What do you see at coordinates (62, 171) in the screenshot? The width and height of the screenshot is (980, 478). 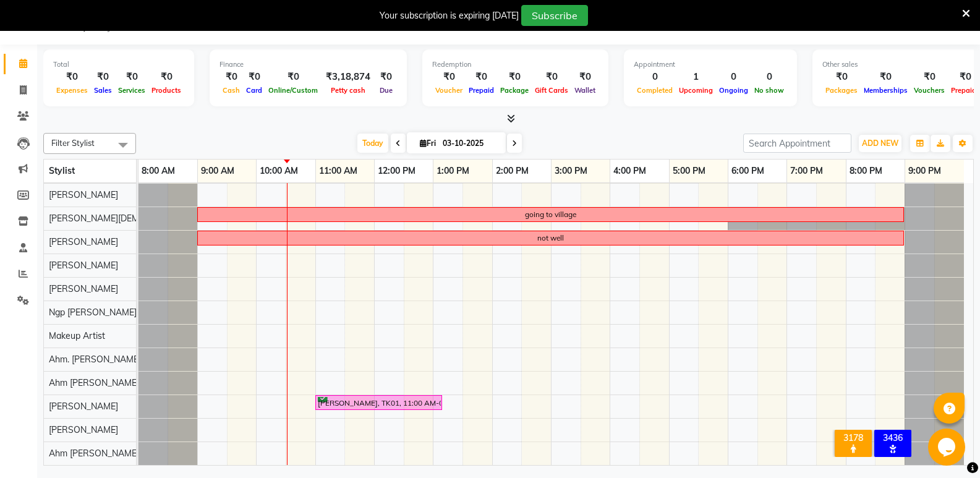 I see `span: Stylist` at bounding box center [62, 171].